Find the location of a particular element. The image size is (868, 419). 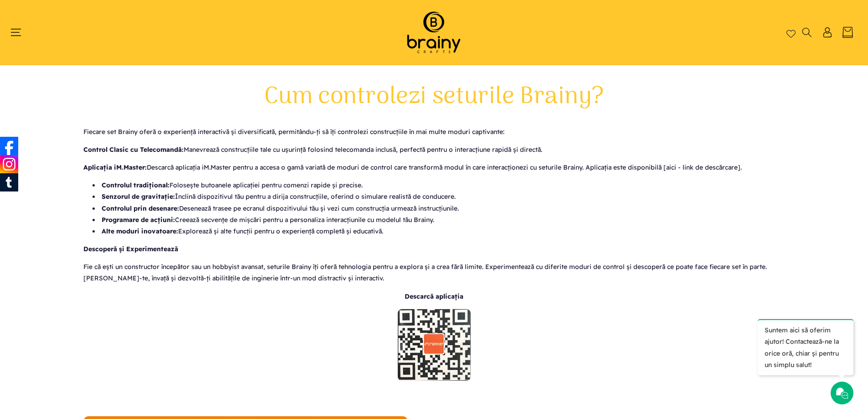

strong: Controlul prin desenare: is located at coordinates (140, 208).